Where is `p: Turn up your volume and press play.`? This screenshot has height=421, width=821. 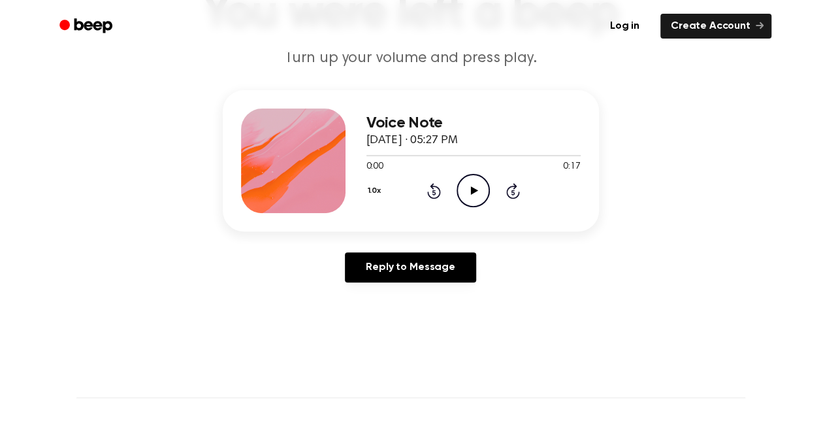 p: Turn up your volume and press play. is located at coordinates (411, 58).